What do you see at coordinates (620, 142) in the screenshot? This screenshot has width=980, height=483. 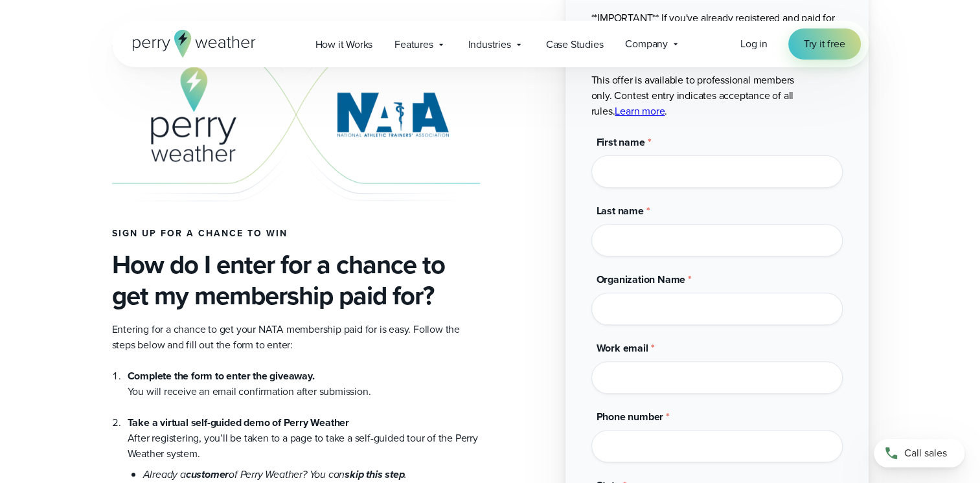 I see `span: First name` at bounding box center [620, 142].